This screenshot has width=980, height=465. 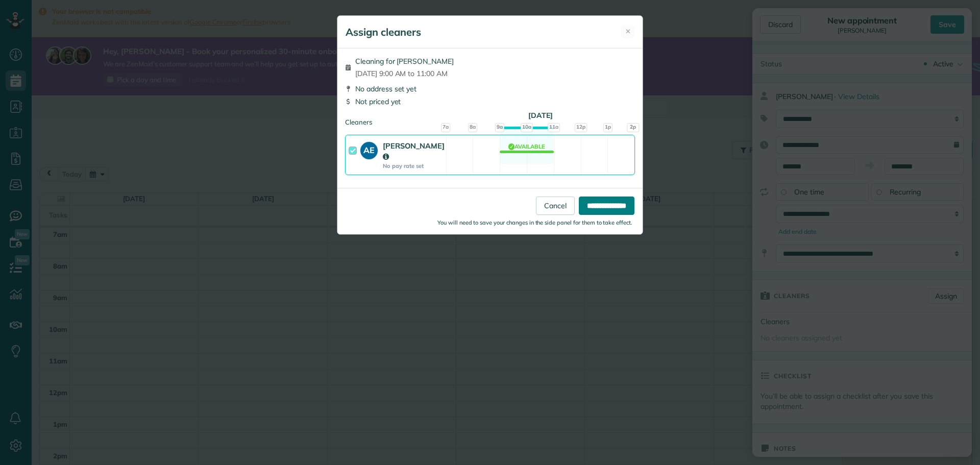 What do you see at coordinates (535, 223) in the screenshot?
I see `small: You will need to save your changes in the side panel for them to take effect.` at bounding box center [535, 223].